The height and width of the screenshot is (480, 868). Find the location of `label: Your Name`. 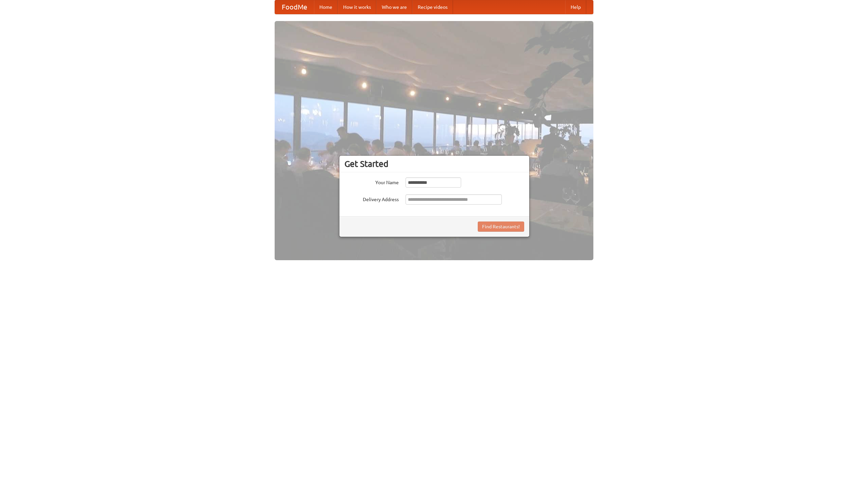

label: Your Name is located at coordinates (372, 181).